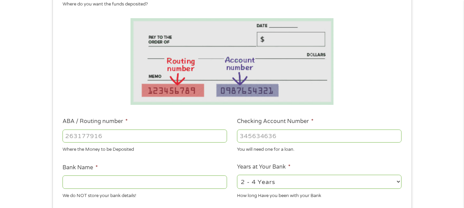 This screenshot has width=464, height=208. I want to click on label: Years at Your Bank, so click(264, 167).